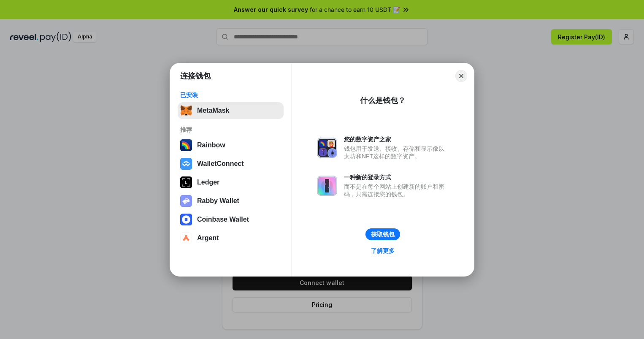  Describe the element at coordinates (211, 145) in the screenshot. I see `div: Rainbow` at that location.